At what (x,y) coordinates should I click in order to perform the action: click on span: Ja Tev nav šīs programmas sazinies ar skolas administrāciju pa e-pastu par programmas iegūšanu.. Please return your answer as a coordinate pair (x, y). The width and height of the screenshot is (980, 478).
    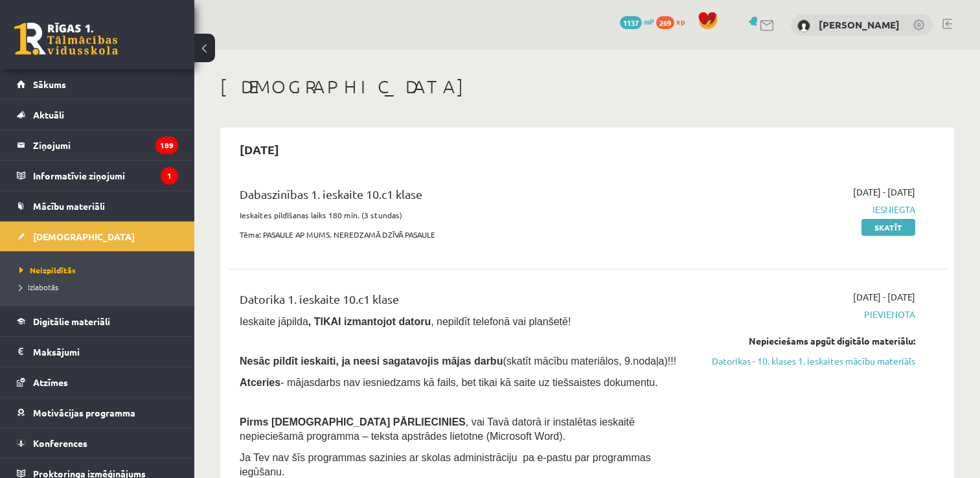
    Looking at the image, I should click on (444, 464).